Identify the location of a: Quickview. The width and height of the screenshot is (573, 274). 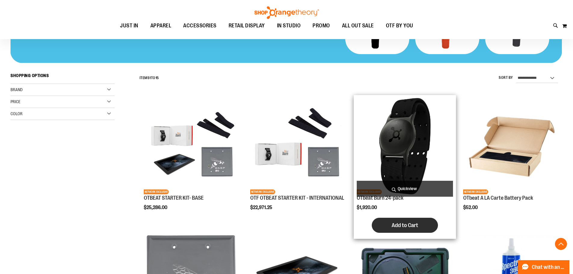
(405, 189).